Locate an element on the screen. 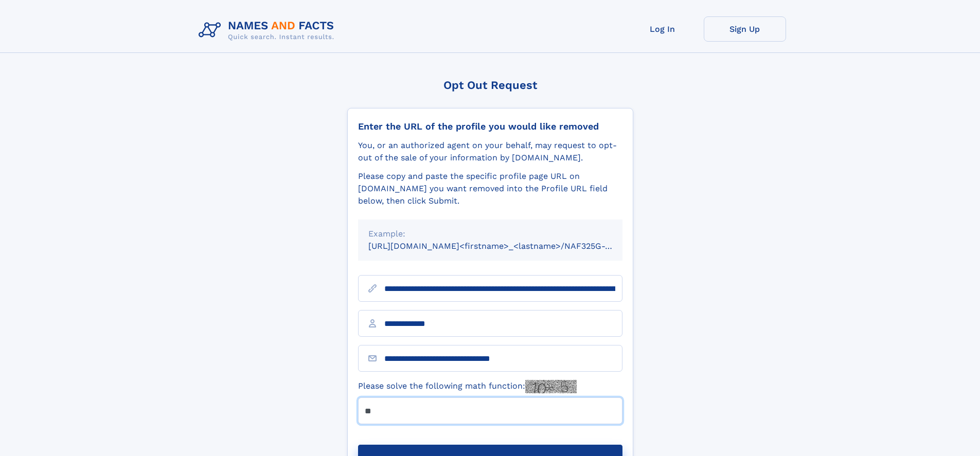  label: Please solve the following math function: is located at coordinates (467, 387).